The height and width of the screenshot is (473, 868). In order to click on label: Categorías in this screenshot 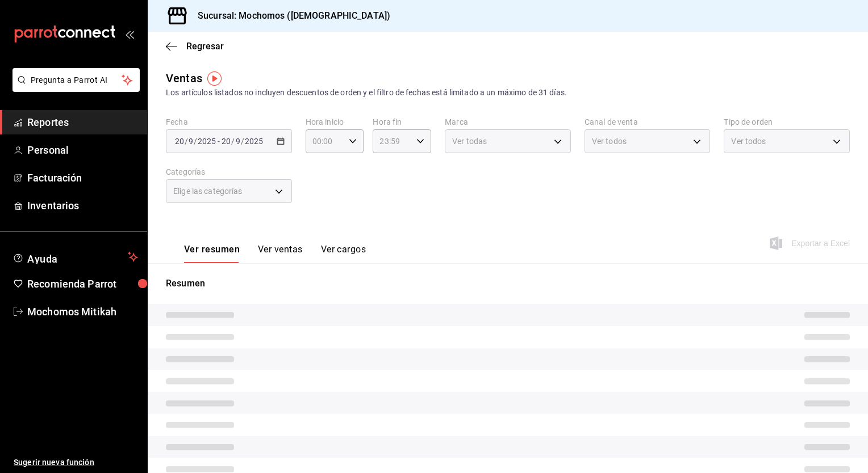, I will do `click(229, 172)`.